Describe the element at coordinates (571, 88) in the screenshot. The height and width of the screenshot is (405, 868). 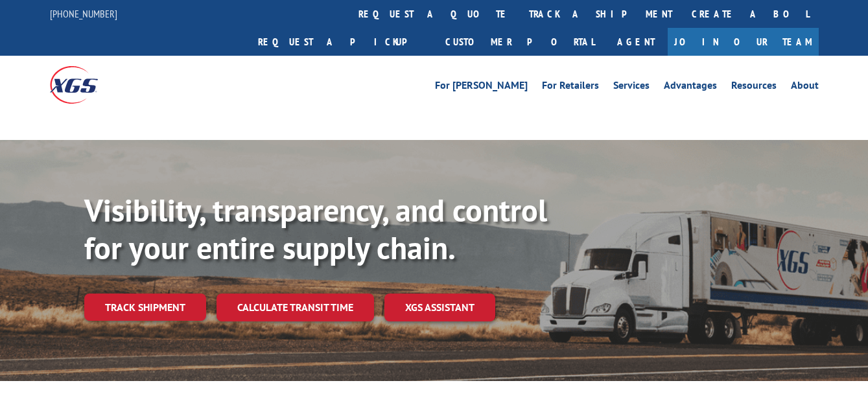
I see `a: For Retailers` at that location.